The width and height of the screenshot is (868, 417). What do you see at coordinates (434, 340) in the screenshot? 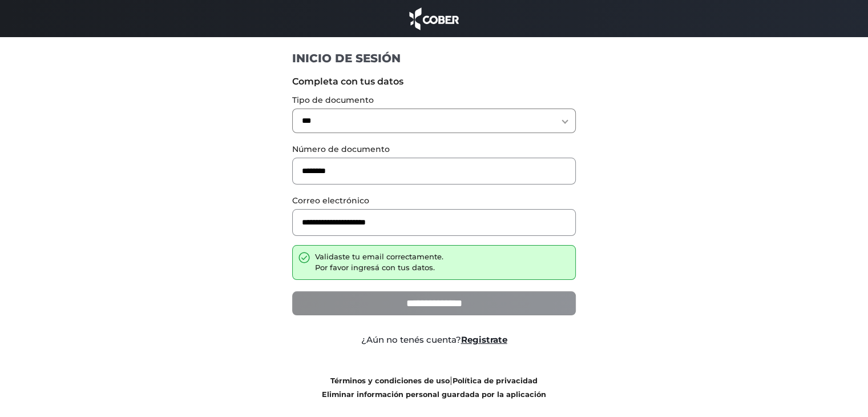
I see `div: ¿Aún no tenés cuenta?` at bounding box center [434, 340].